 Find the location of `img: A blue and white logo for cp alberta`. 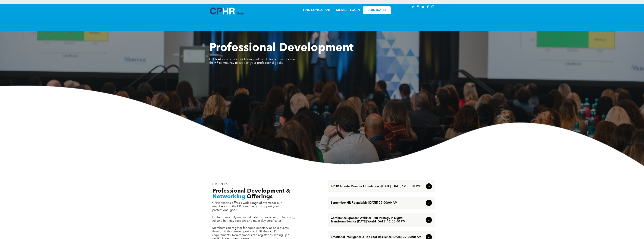

img: A blue and white logo for cp alberta is located at coordinates (227, 11).